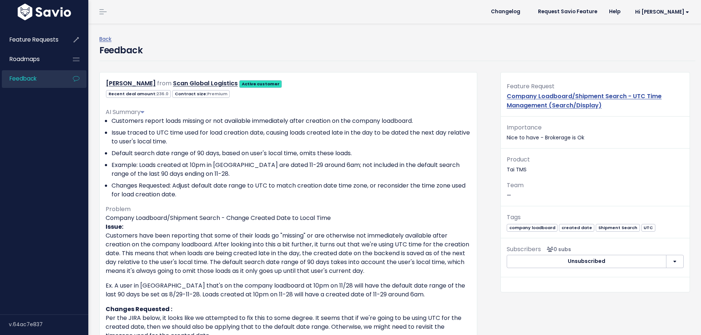 Image resolution: width=701 pixels, height=335 pixels. I want to click on span: Shipment Search, so click(617, 228).